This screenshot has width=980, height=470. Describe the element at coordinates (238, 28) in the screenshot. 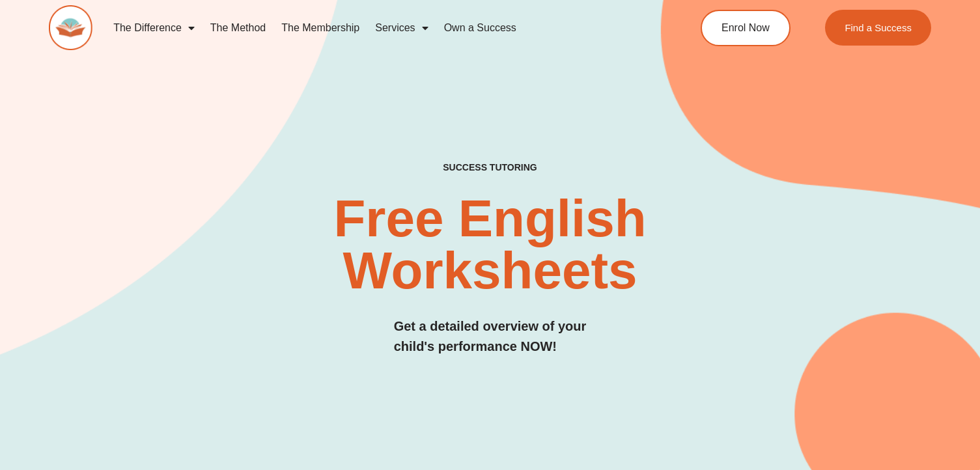

I see `a: The Method` at that location.